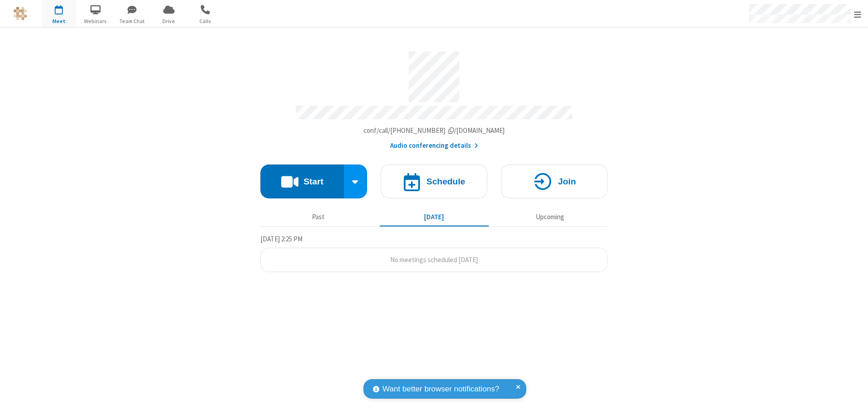 The height and width of the screenshot is (414, 868). I want to click on span: Calls, so click(206, 22).